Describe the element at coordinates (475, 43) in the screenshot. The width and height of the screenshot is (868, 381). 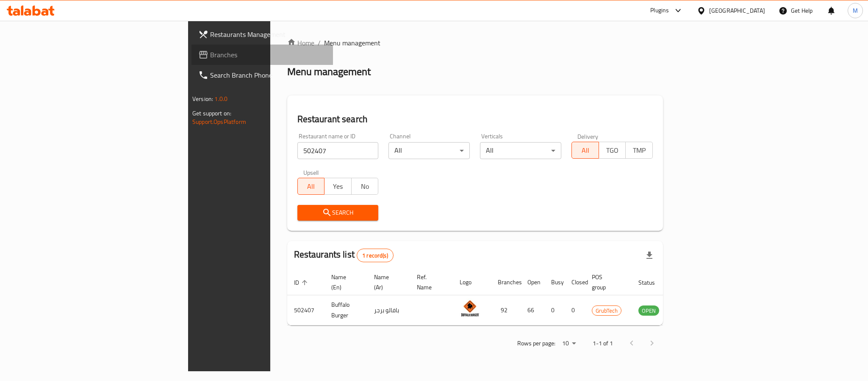
I see `nav: breadcrumb` at that location.